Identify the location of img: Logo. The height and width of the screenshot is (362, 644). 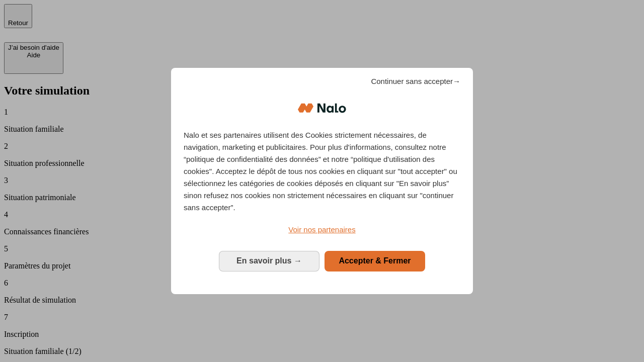
(322, 108).